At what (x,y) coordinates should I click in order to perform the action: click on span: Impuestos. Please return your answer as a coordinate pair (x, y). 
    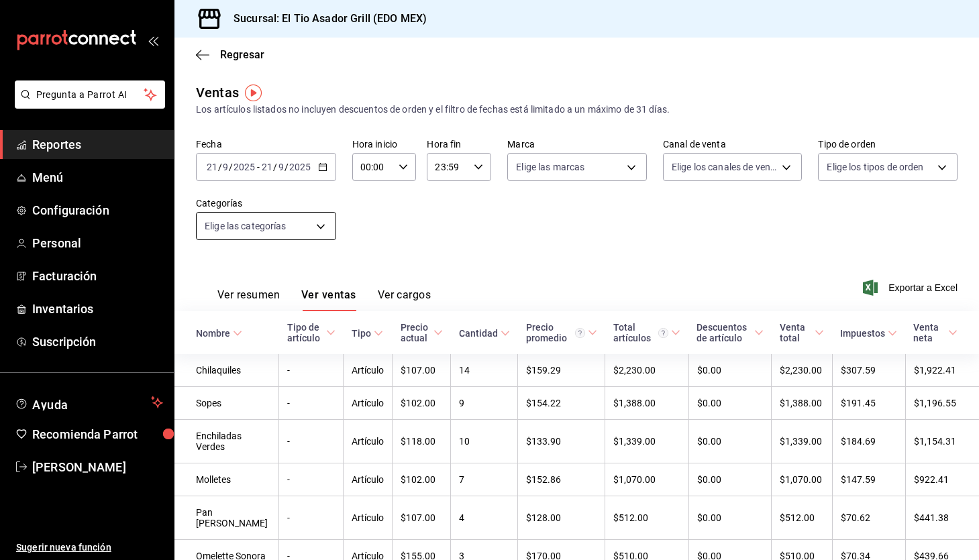
    Looking at the image, I should click on (868, 334).